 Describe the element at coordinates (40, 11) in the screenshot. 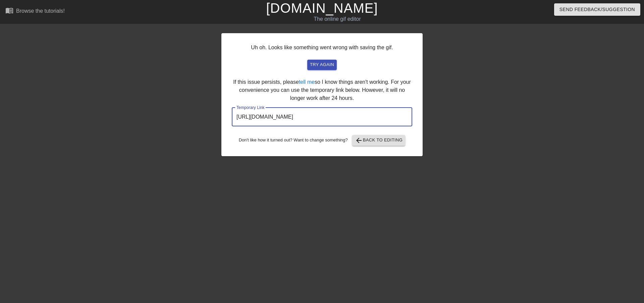

I see `div: Browse the tutorials!` at that location.